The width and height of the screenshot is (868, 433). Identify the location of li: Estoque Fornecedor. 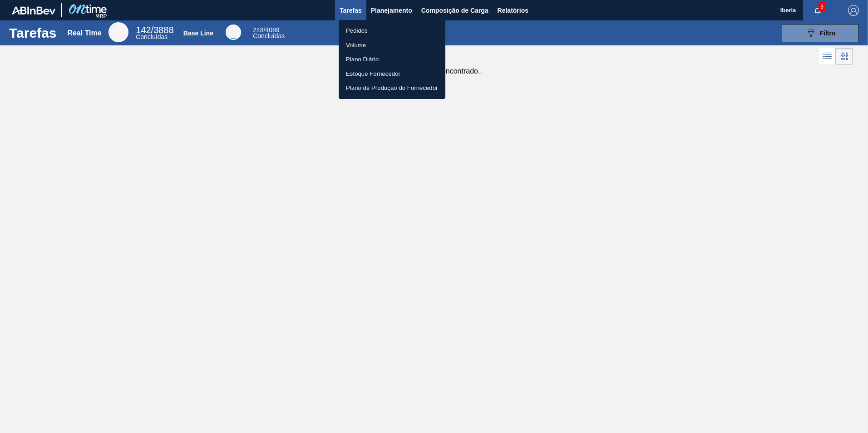
(392, 74).